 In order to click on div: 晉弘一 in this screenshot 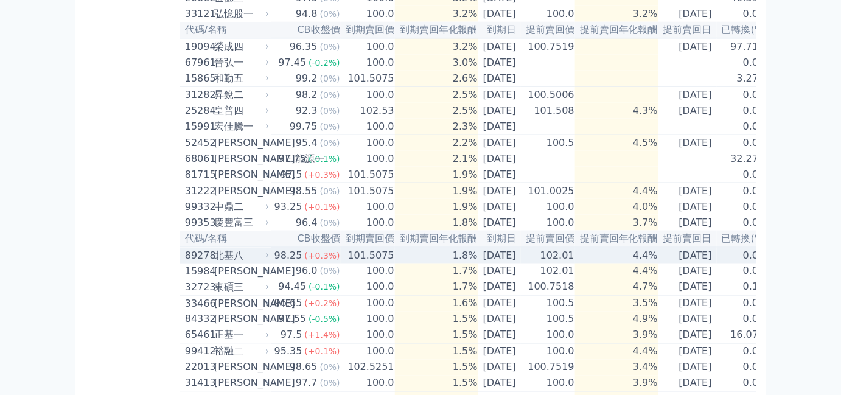, I will do `click(240, 63)`.